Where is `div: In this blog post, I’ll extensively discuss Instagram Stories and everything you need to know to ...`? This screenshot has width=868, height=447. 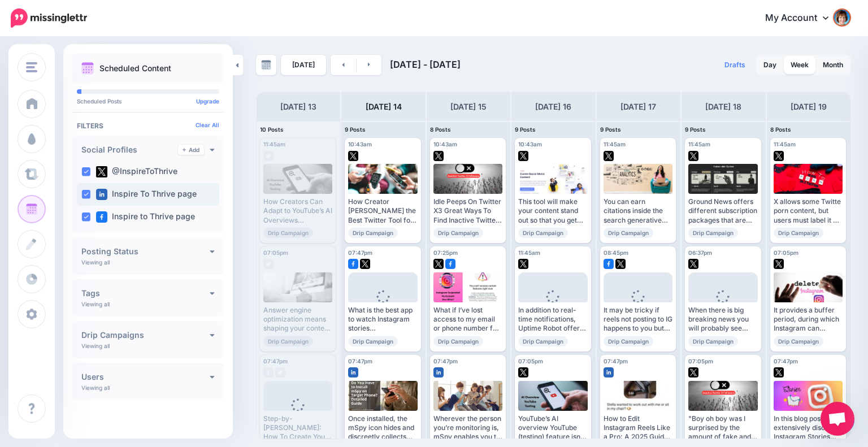
div: In this blog post, I’ll extensively discuss Instagram Stories and everything you need to know to ... is located at coordinates (808, 428).